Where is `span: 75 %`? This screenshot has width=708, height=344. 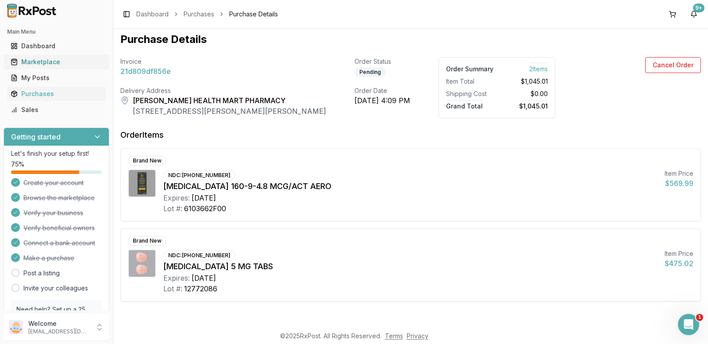
span: 75 % is located at coordinates (18, 164).